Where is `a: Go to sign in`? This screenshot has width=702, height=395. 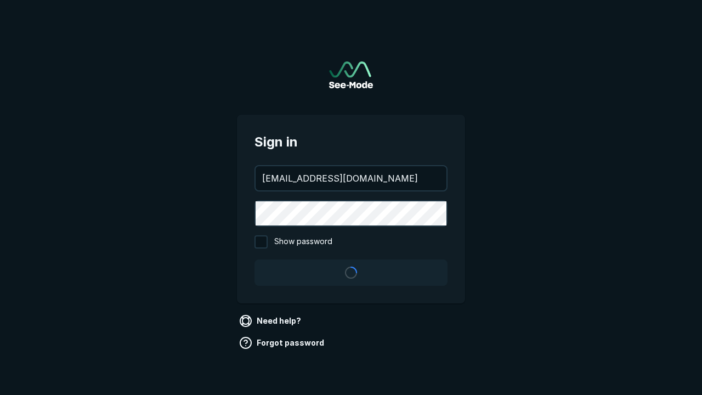
a: Go to sign in is located at coordinates (351, 75).